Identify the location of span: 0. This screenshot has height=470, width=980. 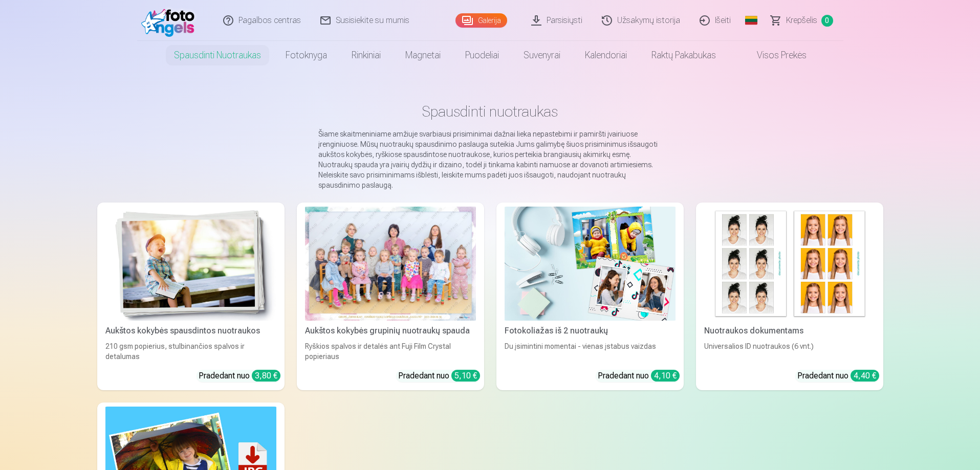
(827, 21).